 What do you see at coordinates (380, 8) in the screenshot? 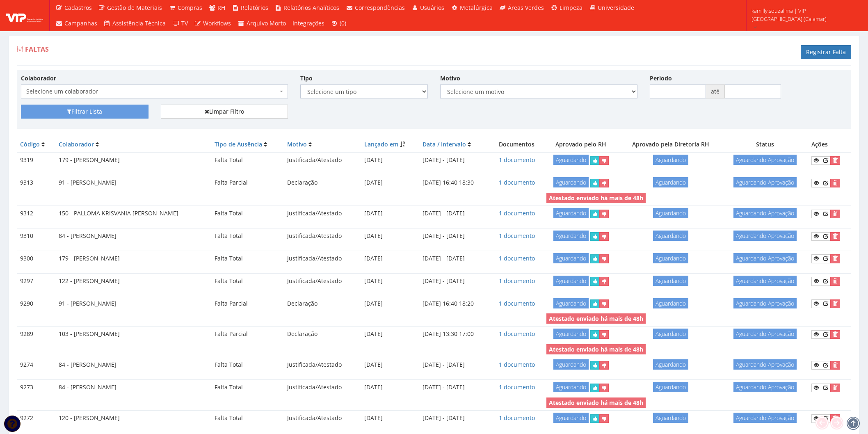
I see `span: Correspondências` at bounding box center [380, 8].